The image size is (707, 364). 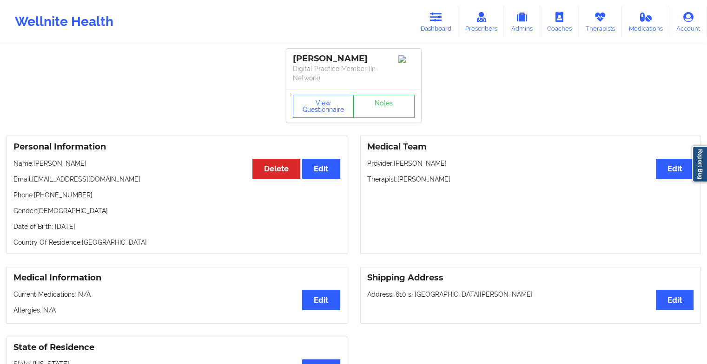 I want to click on button: View Questionnaire, so click(x=323, y=106).